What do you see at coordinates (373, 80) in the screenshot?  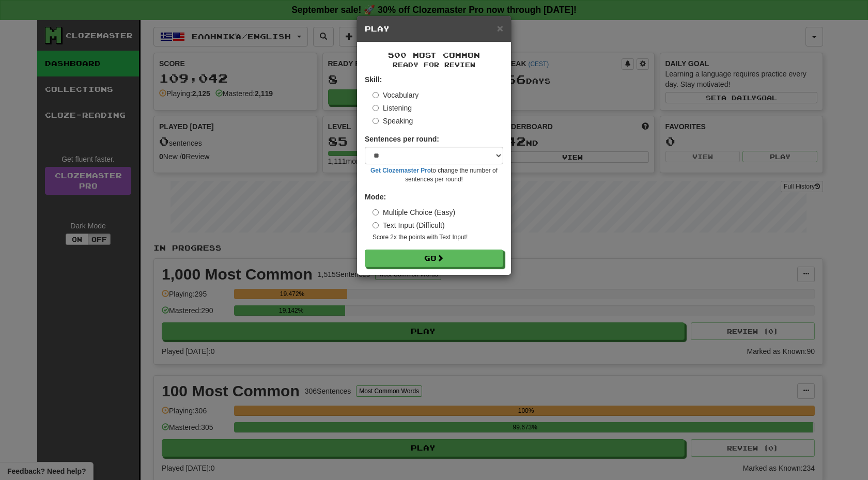 I see `strong: Skill:` at bounding box center [373, 80].